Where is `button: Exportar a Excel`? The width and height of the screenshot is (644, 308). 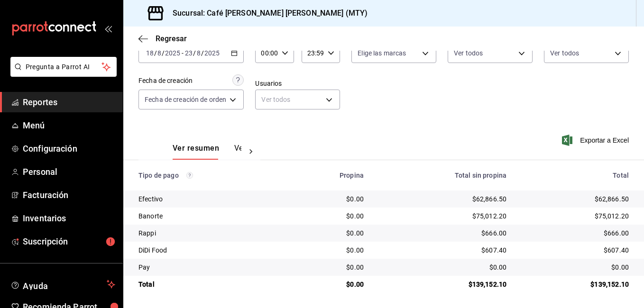
button: Exportar a Excel is located at coordinates (596, 140).